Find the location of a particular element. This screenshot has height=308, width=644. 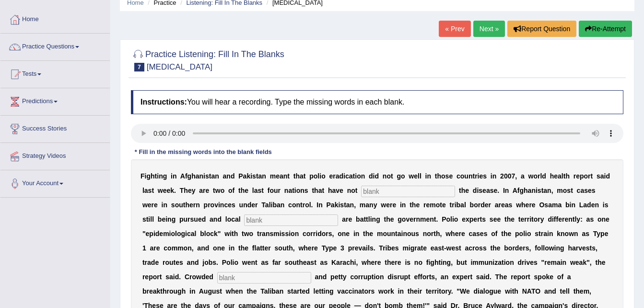

b: k is located at coordinates (337, 205).